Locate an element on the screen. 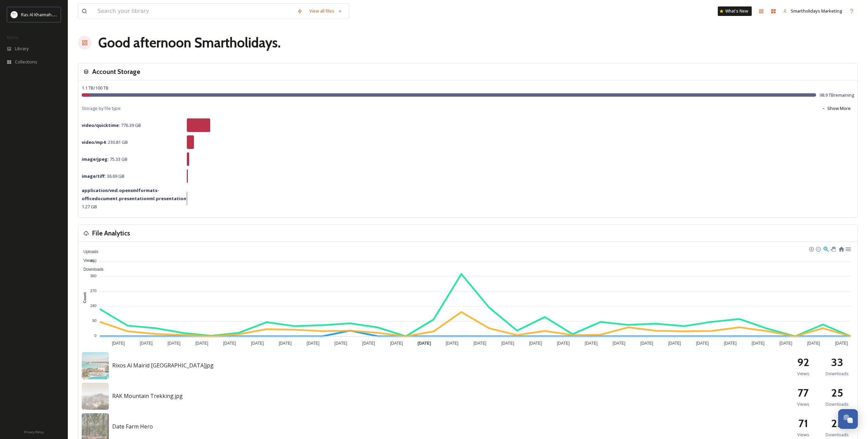  span: Library is located at coordinates (22, 49).